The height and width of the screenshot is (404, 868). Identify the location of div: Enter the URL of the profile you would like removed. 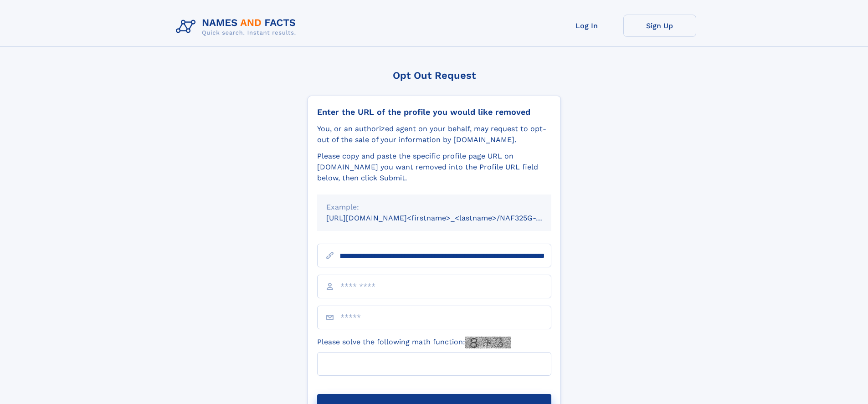
(434, 112).